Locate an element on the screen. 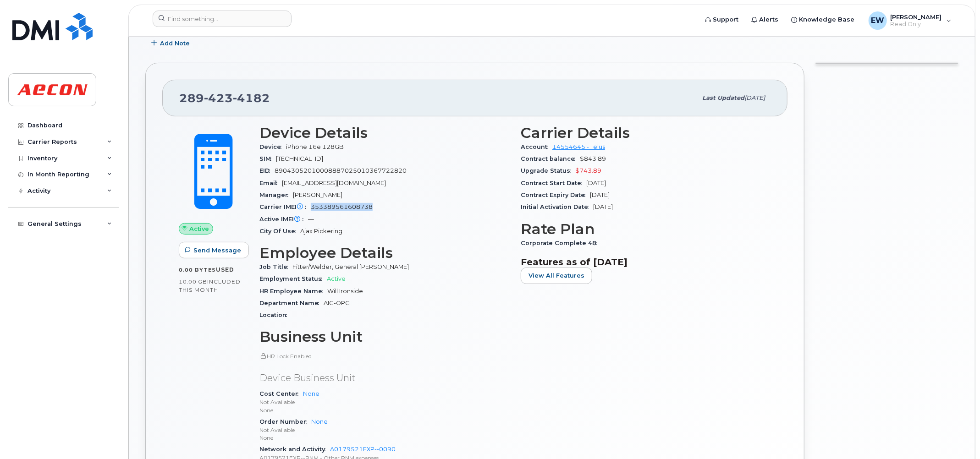 The width and height of the screenshot is (980, 459). h3: Employee Details is located at coordinates (385, 253).